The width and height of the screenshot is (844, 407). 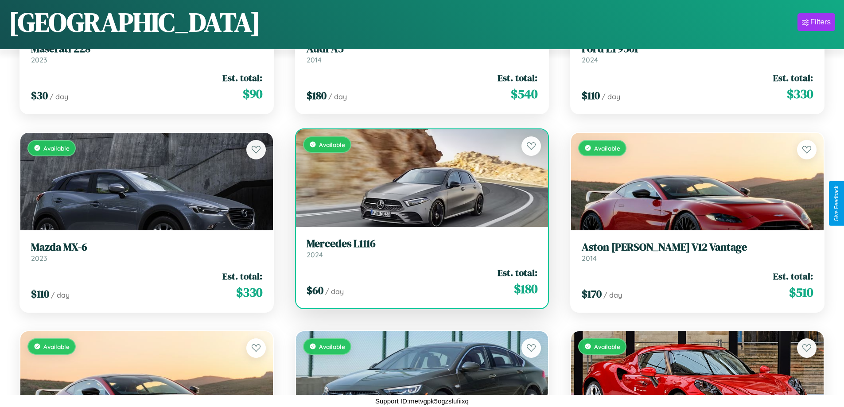 What do you see at coordinates (698, 49) in the screenshot?
I see `h3: Ford LT9501` at bounding box center [698, 49].